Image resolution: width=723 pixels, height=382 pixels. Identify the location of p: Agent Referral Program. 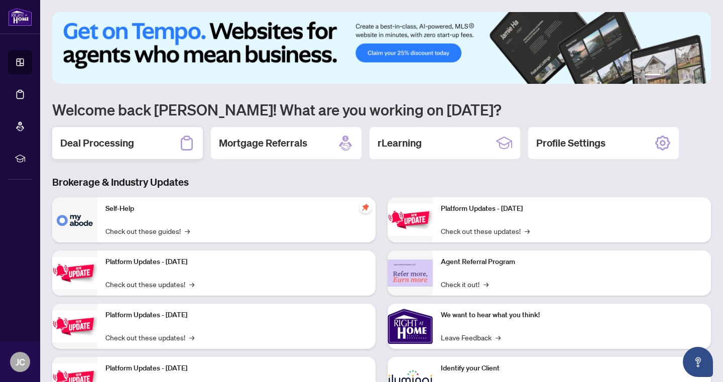
(572, 262).